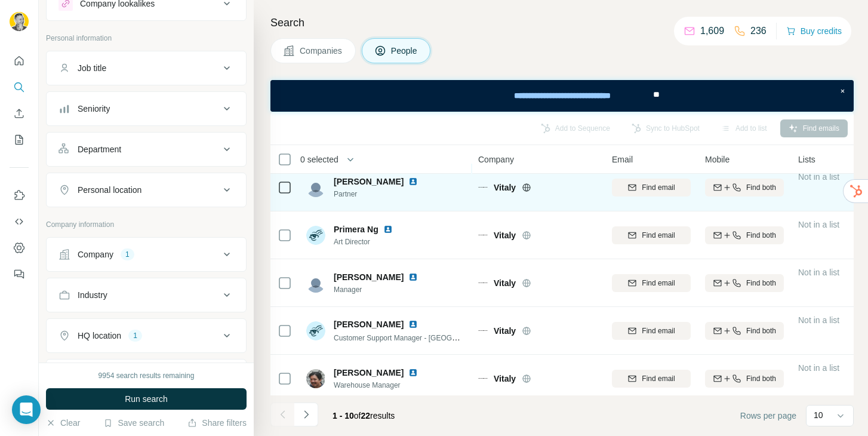 The height and width of the screenshot is (436, 868). I want to click on div: Open Intercom Messenger, so click(26, 409).